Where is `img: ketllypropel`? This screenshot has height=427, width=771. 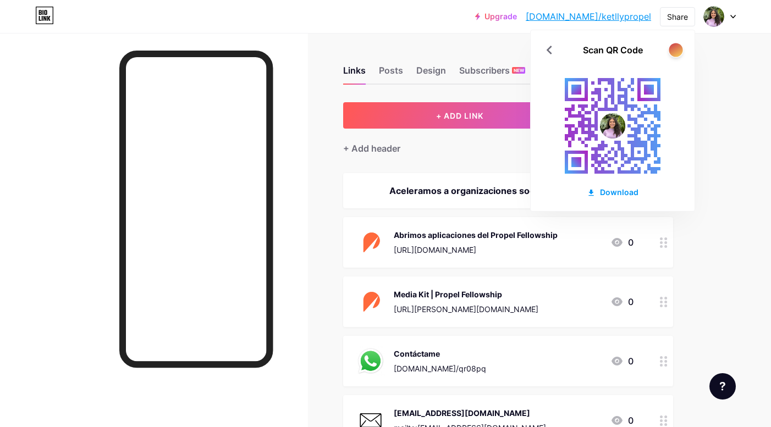
img: ketllypropel is located at coordinates (714, 16).